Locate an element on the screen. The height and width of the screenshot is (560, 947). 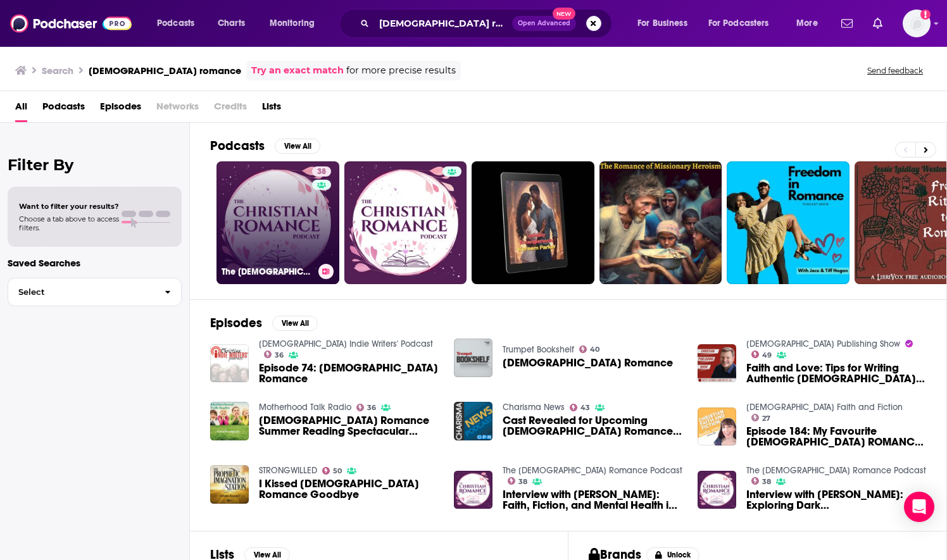
span: for more precise results is located at coordinates (401, 70).